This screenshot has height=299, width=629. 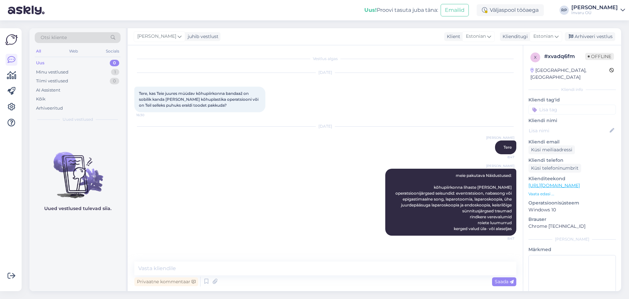 What do you see at coordinates (48, 90) in the screenshot?
I see `div: AI Assistent` at bounding box center [48, 90].